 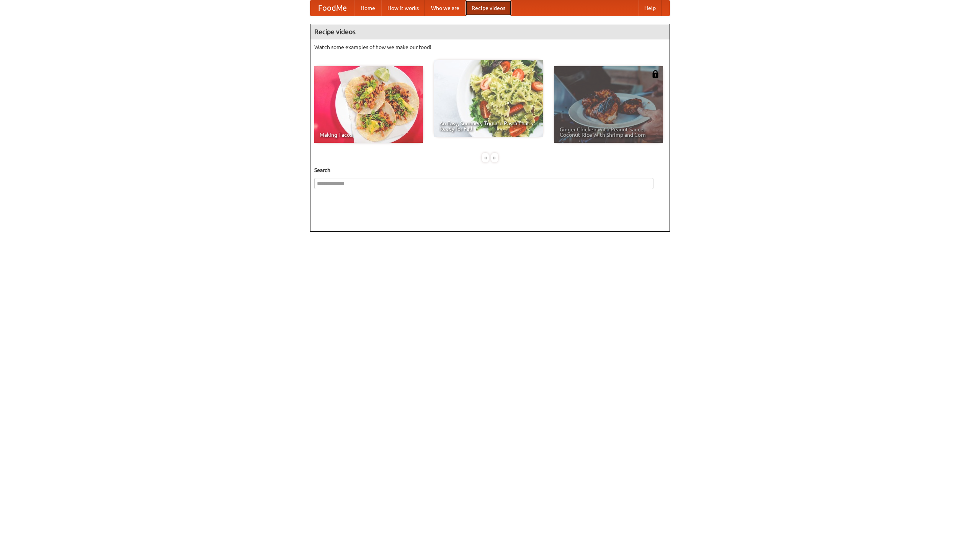 What do you see at coordinates (655, 73) in the screenshot?
I see `img: 483408.png` at bounding box center [655, 73].